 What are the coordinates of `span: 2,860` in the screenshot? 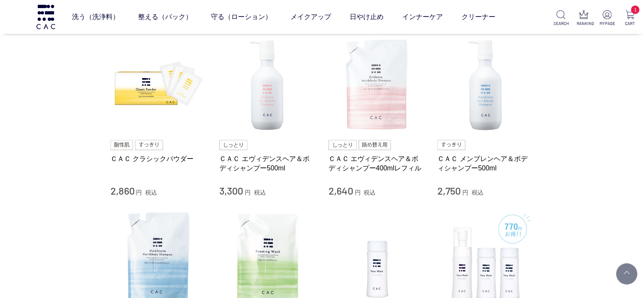 It's located at (122, 190).